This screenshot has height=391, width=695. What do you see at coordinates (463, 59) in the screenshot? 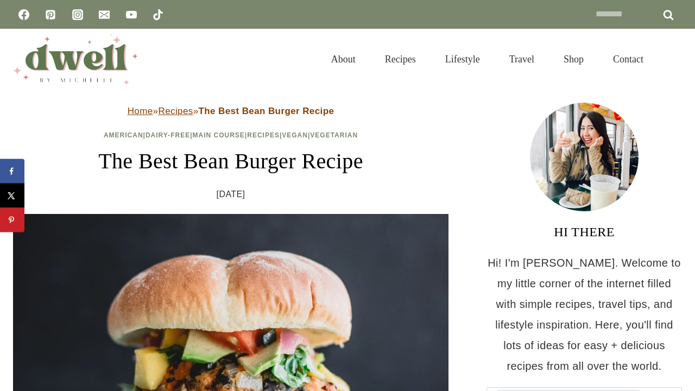
I see `a: Lifestyle` at bounding box center [463, 59].